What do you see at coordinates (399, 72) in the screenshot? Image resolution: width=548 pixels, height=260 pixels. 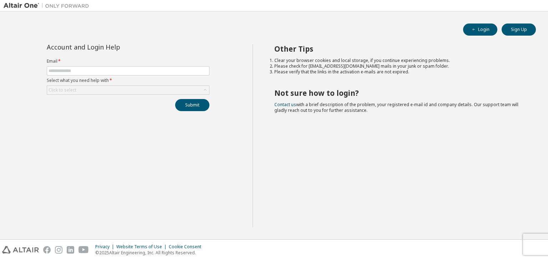 I see `li: Please verify that the links in the activation e-mails are not expired.` at bounding box center [399, 72].